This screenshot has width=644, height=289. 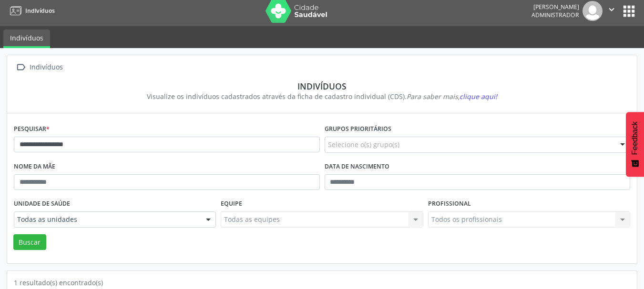 What do you see at coordinates (450, 204) in the screenshot?
I see `label: Profissional` at bounding box center [450, 204].